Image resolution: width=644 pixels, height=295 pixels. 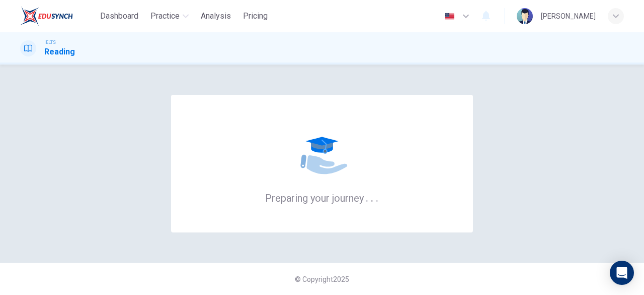 What do you see at coordinates (449, 16) in the screenshot?
I see `img: en` at bounding box center [449, 16].